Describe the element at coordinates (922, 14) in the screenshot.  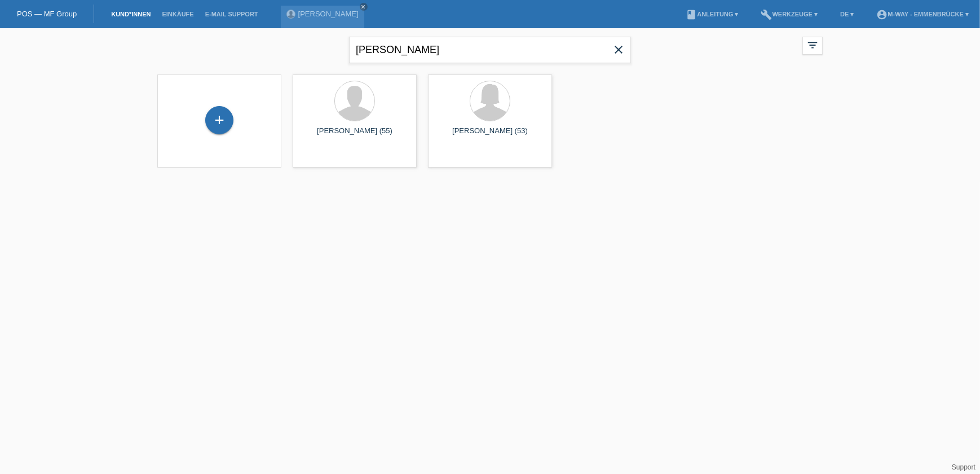
I see `a: account_circlem-way - Emmenbrücke ▾` at that location.